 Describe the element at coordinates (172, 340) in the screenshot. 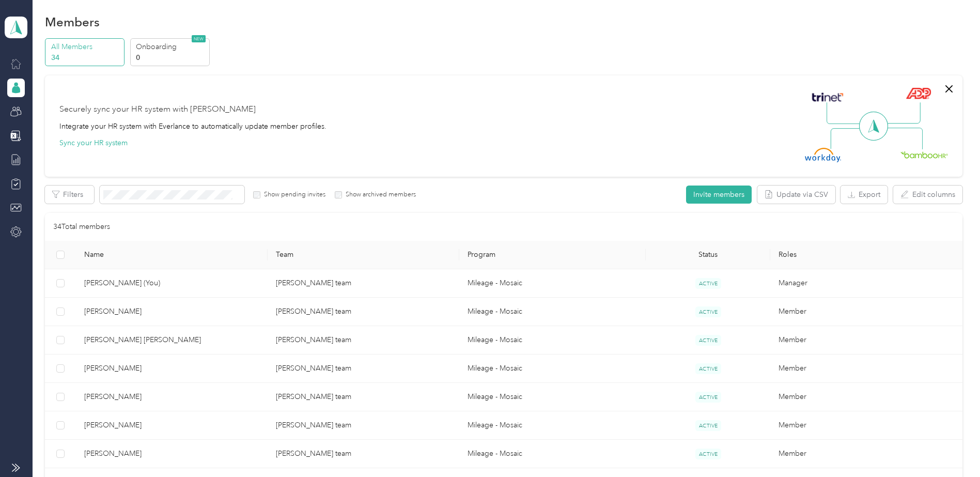

I see `td: John Richard Reyes` at that location.